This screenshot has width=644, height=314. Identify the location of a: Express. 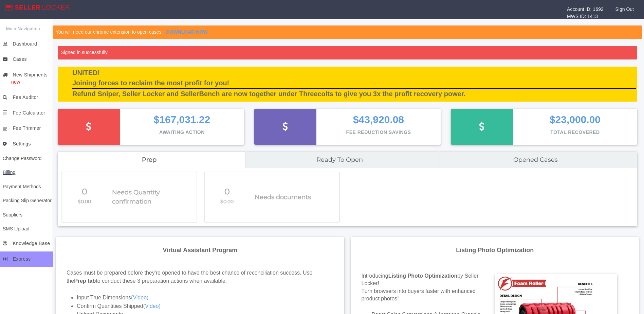
(27, 259).